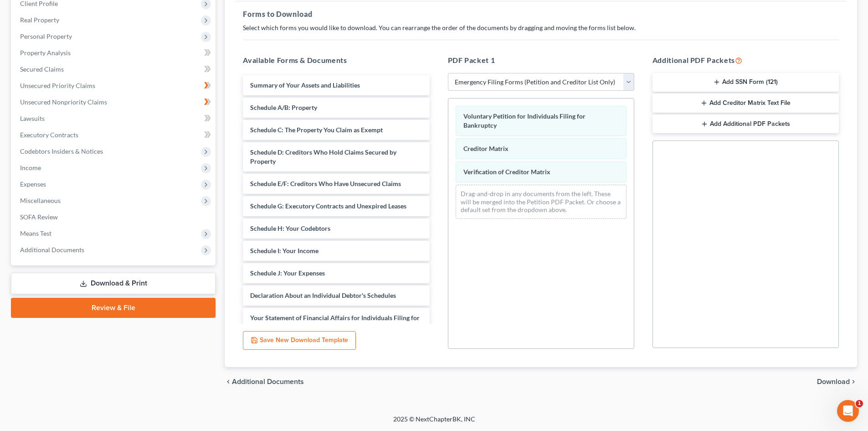 Image resolution: width=868 pixels, height=431 pixels. Describe the element at coordinates (114, 86) in the screenshot. I see `a: Unsecured Priority Claims` at that location.